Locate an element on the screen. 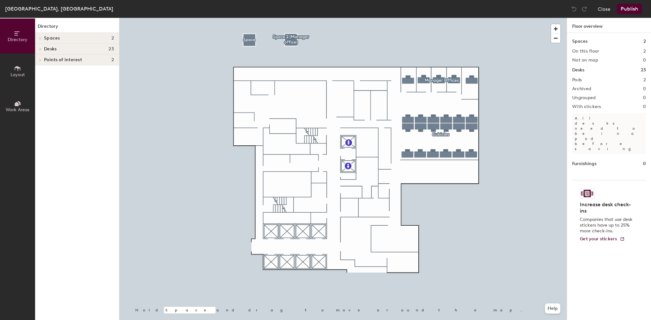 Image resolution: width=651 pixels, height=320 pixels. h2: Ungrouped is located at coordinates (584, 98).